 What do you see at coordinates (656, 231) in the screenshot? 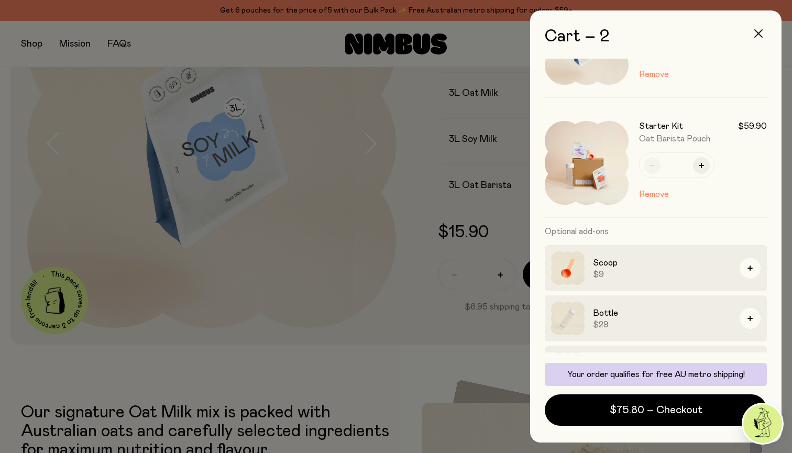
I see `h3: Optional add-ons` at bounding box center [656, 231].